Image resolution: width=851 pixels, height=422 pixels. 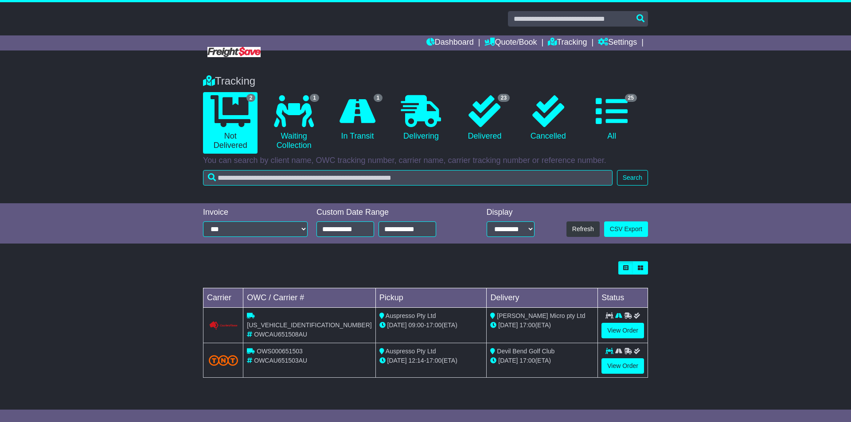 I want to click on span: OWCAU651503AU, so click(x=281, y=361).